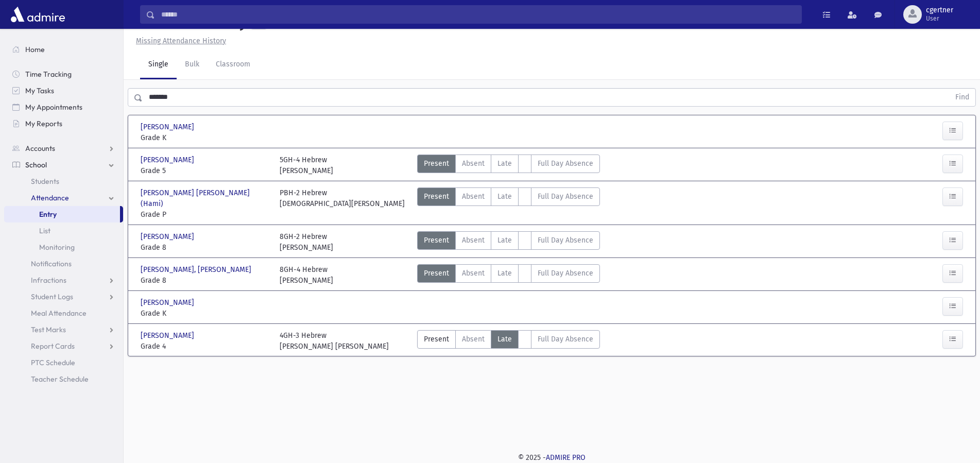 The image size is (980, 463). Describe the element at coordinates (63, 74) in the screenshot. I see `a: Time Tracking` at that location.